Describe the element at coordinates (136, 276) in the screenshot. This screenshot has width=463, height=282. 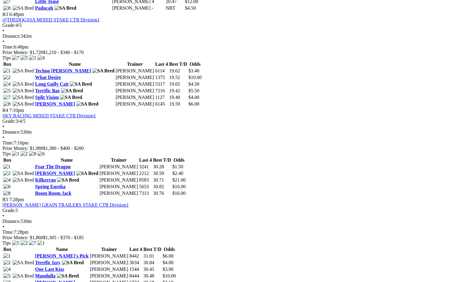
I see `td: 8444` at that location.